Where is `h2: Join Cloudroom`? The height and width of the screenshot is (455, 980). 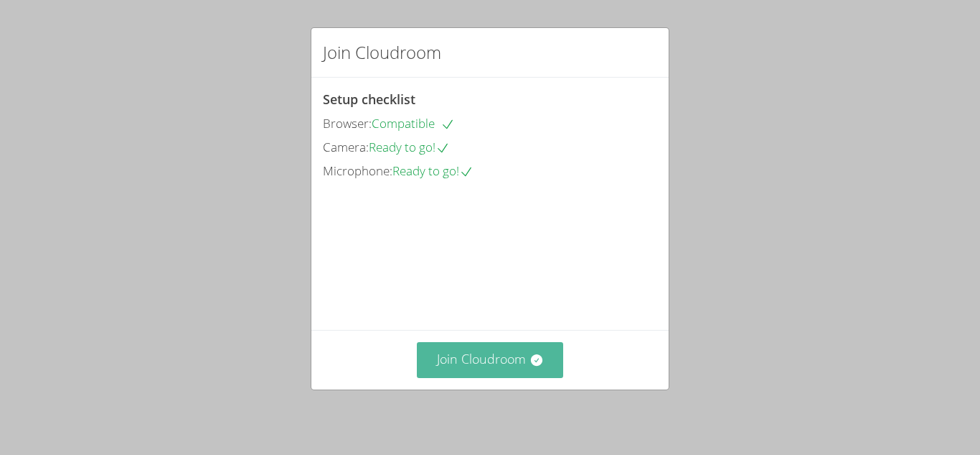
h2: Join Cloudroom is located at coordinates (382, 52).